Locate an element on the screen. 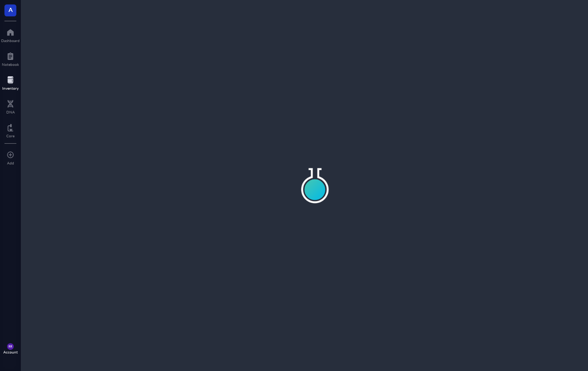 This screenshot has height=371, width=588. a: DNA is located at coordinates (10, 106).